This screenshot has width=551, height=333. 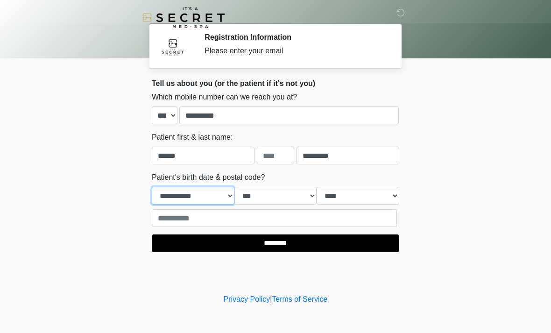 What do you see at coordinates (295, 37) in the screenshot?
I see `h2: Registration Information` at bounding box center [295, 37].